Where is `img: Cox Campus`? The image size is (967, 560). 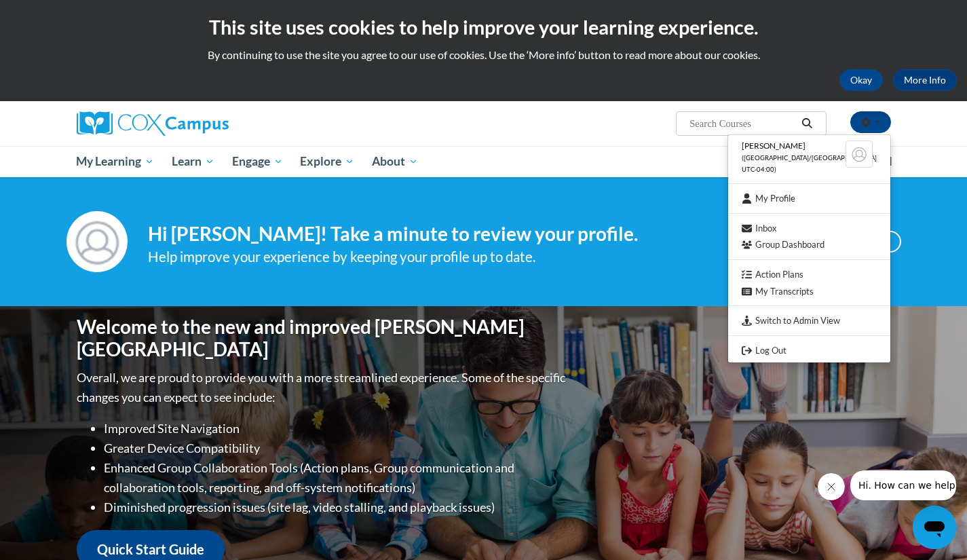 img: Cox Campus is located at coordinates (153, 123).